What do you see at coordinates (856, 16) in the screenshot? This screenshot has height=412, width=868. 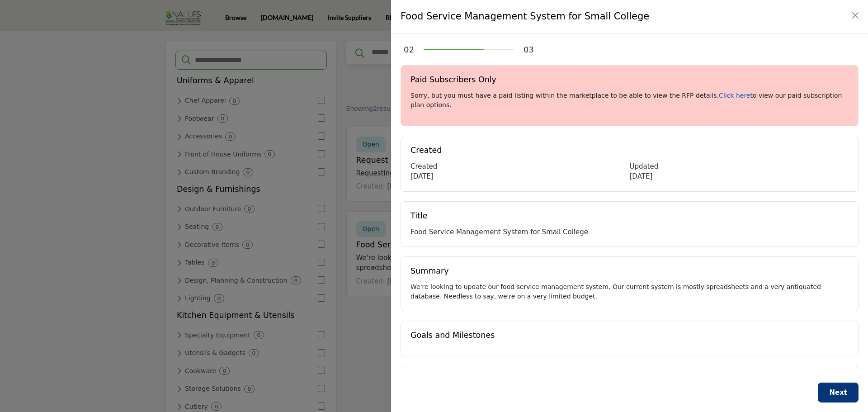 I see `button: Close` at bounding box center [856, 16].